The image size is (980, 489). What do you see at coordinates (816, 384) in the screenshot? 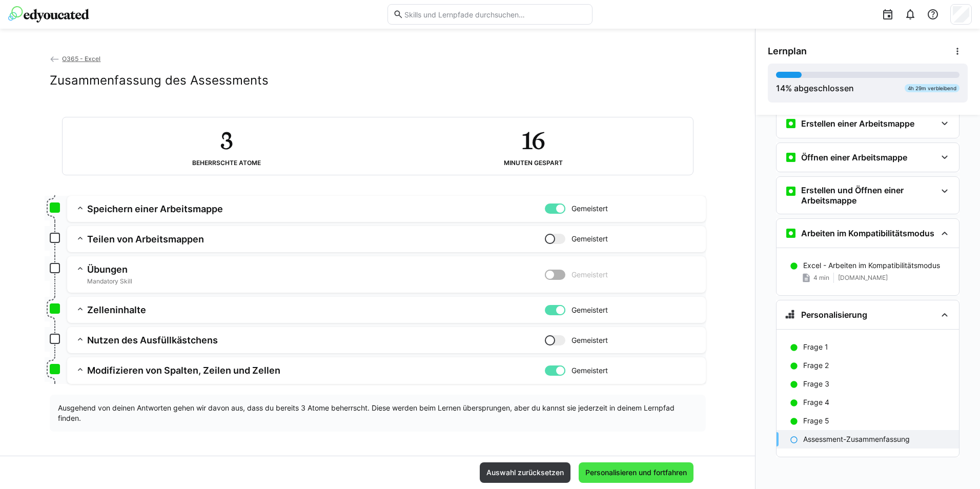
I see `p: Frage 3` at bounding box center [816, 384].